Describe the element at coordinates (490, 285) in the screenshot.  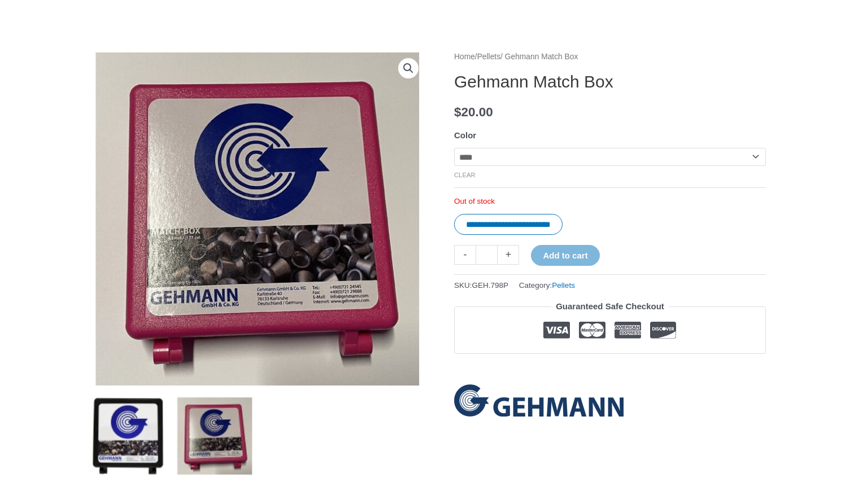
I see `span: GEH.798P` at that location.